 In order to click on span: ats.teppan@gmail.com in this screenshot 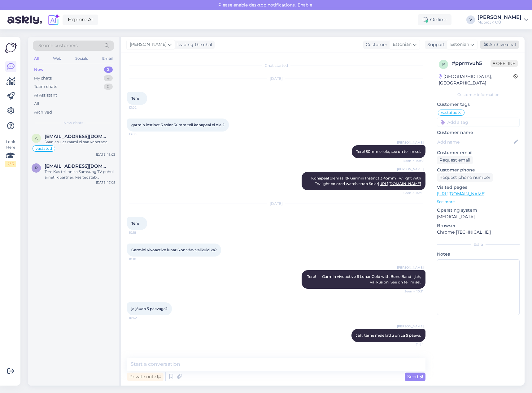, I will do `click(77, 137)`.